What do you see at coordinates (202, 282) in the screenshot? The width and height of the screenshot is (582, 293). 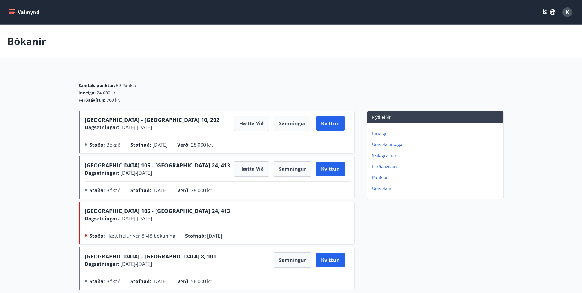 I see `span: 56.000 kr.` at bounding box center [202, 282].